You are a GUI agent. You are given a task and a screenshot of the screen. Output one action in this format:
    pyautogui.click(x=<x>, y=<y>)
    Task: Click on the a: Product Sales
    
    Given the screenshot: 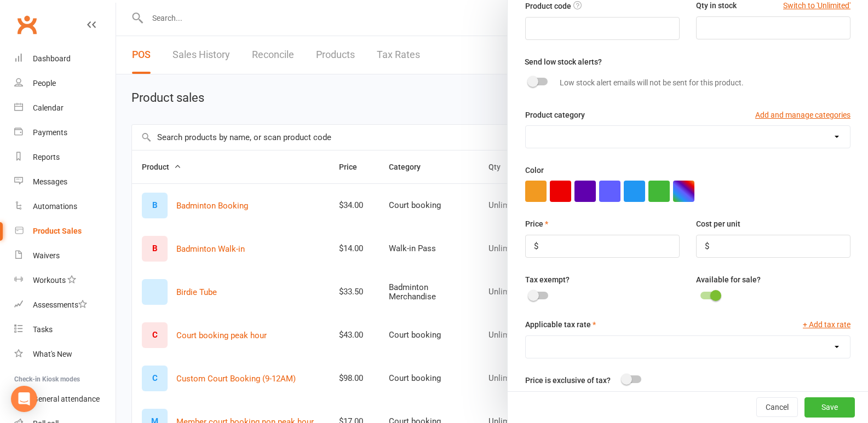 What is the action you would take?
    pyautogui.click(x=65, y=231)
    